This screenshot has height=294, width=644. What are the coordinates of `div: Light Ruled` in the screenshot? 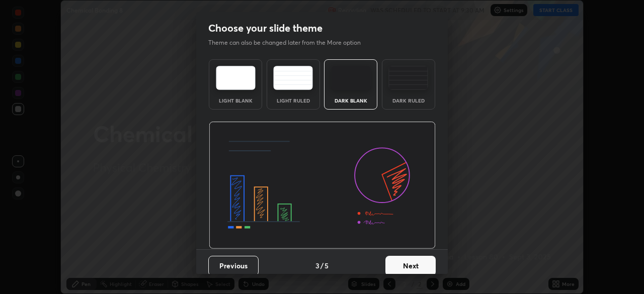 It's located at (293, 101).